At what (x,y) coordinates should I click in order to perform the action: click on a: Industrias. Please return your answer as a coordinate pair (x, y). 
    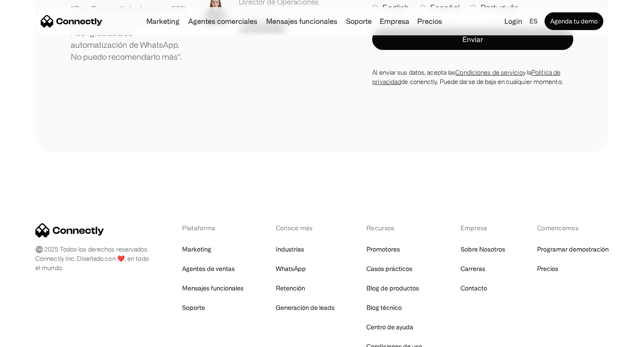
    Looking at the image, I should click on (290, 249).